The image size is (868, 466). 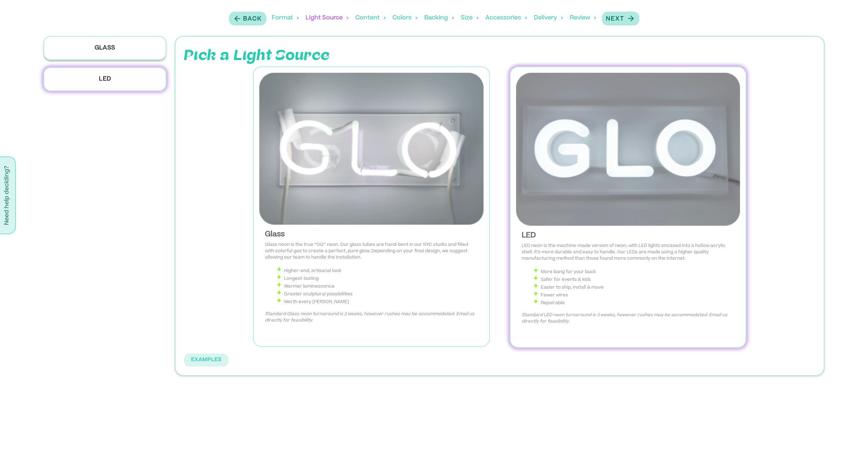 I want to click on div: Backing, so click(x=439, y=18).